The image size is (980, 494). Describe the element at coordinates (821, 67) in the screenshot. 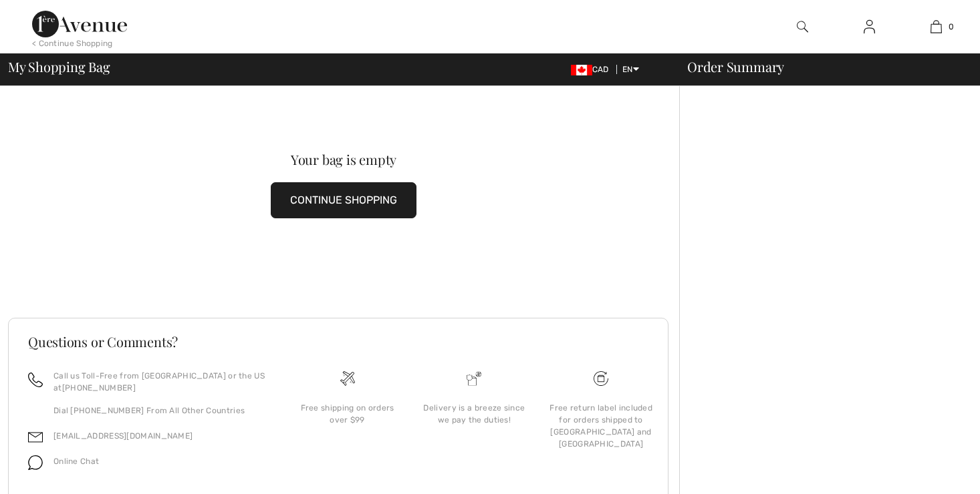

I see `div: Order Summary` at that location.